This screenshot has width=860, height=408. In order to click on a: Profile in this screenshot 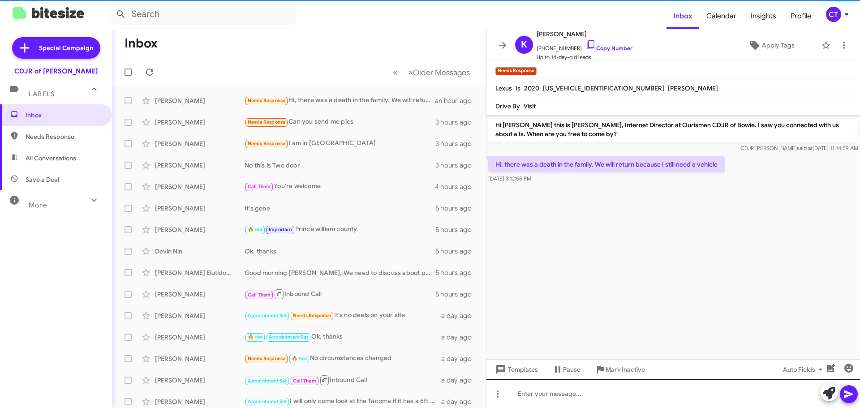, I will do `click(801, 16)`.